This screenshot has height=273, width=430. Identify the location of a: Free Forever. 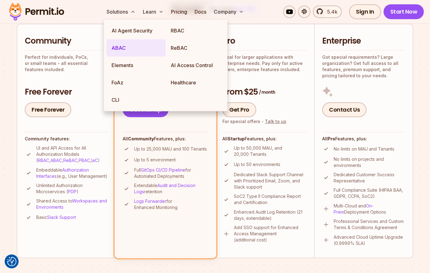
(48, 110).